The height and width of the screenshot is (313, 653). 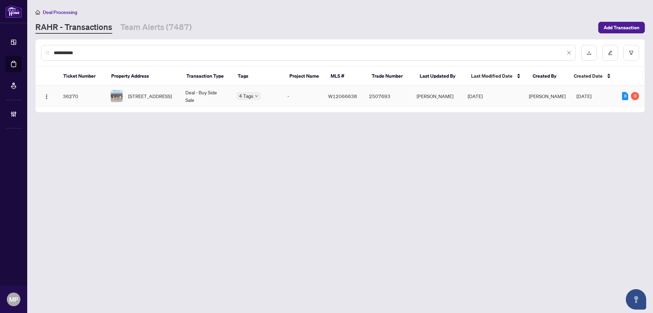 I want to click on span: Add Transaction, so click(x=622, y=28).